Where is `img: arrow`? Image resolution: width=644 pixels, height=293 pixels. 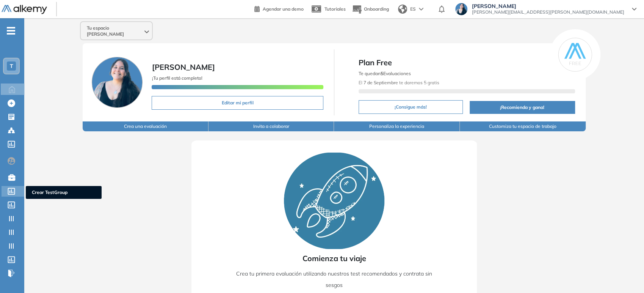 img: arrow is located at coordinates (421, 9).